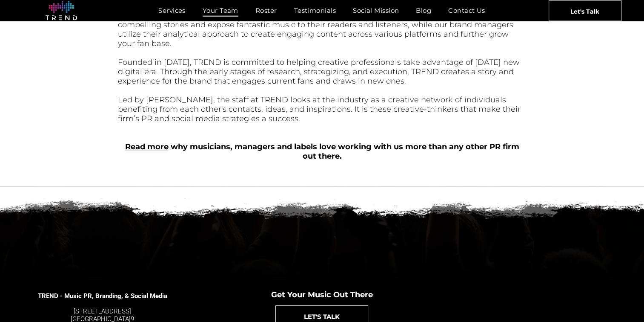 This screenshot has width=644, height=322. I want to click on span: Get Your Music Out There, so click(322, 295).